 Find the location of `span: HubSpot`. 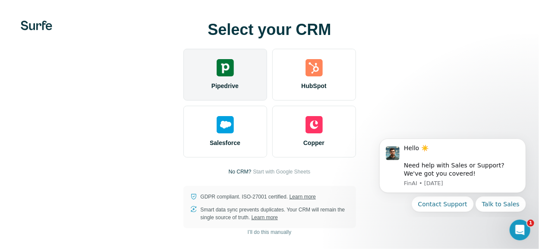

span: HubSpot is located at coordinates (314, 86).